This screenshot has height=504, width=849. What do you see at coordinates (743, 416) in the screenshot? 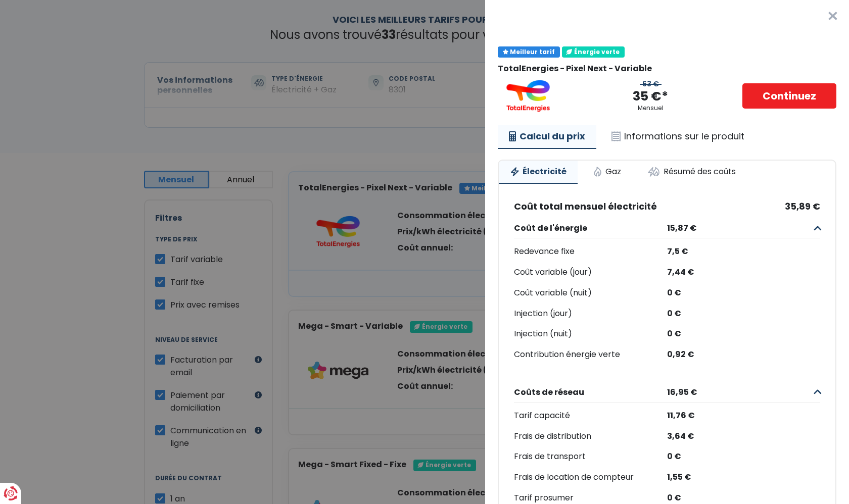
I see `div: 11,76 €` at bounding box center [743, 416].